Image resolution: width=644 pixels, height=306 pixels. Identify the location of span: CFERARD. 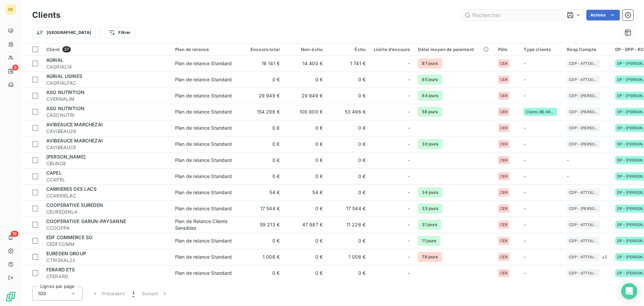
(107, 277).